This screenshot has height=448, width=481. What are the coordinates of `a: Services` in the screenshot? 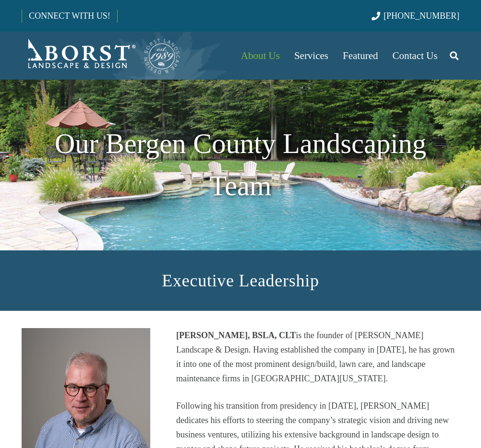 It's located at (311, 55).